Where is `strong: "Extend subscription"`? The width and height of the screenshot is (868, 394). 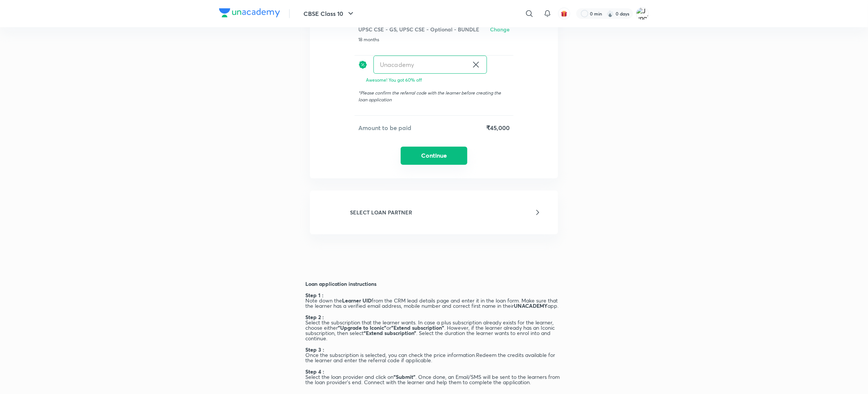 strong: "Extend subscription" is located at coordinates (418, 328).